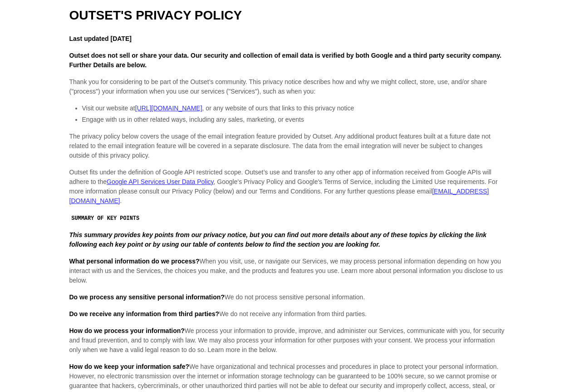 The height and width of the screenshot is (392, 574). I want to click on strong: Do we process any sensitive personal information?, so click(147, 297).